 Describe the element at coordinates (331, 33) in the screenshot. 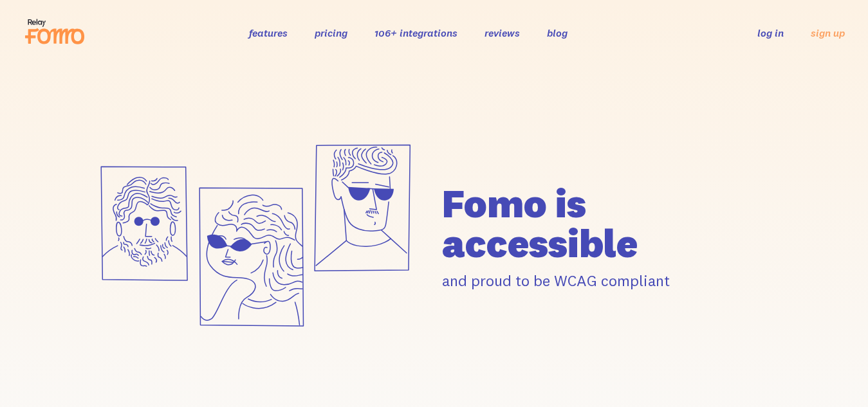

I see `a: pricing` at that location.